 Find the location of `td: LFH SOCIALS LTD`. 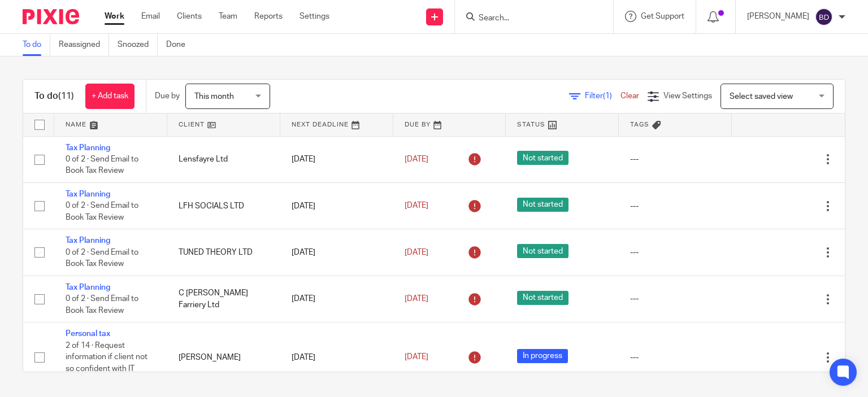

td: LFH SOCIALS LTD is located at coordinates (224, 205).